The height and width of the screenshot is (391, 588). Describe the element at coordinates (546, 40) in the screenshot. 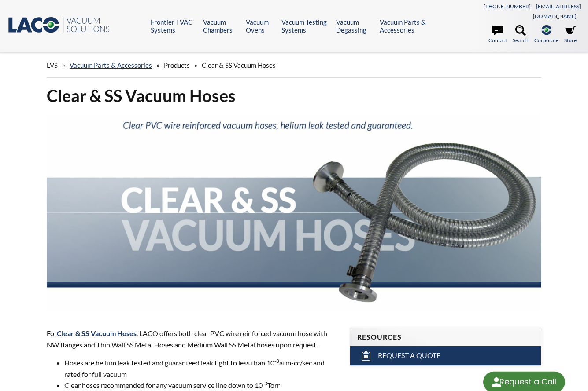

I see `span: Corporate` at that location.